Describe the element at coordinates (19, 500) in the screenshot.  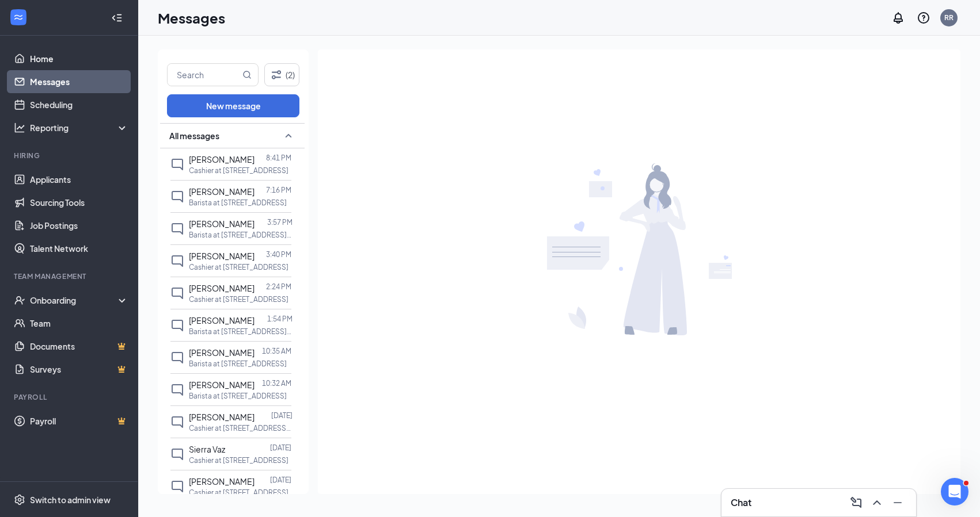
I see `svg: Settings` at that location.